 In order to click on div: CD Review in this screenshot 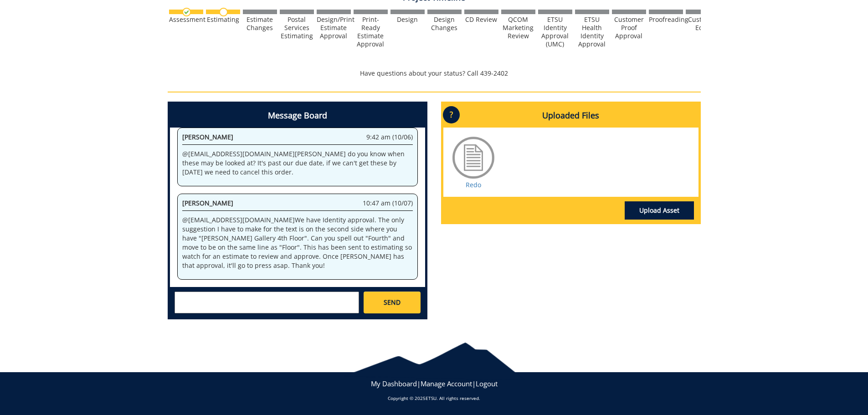, I will do `click(481, 19)`.